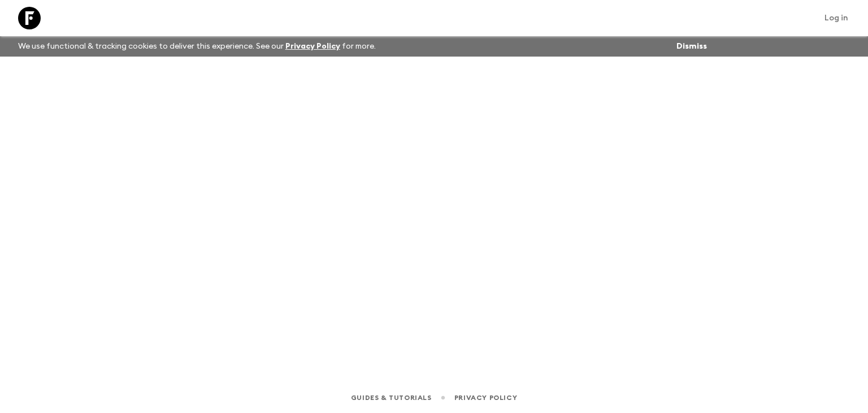 This screenshot has width=868, height=413. I want to click on a: Log in, so click(837, 18).